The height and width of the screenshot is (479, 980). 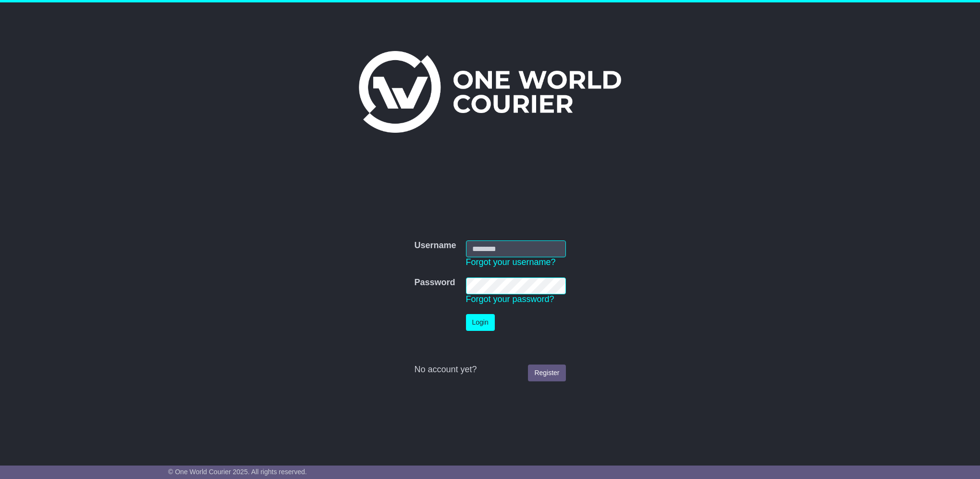 I want to click on a: Forgot your username?, so click(x=511, y=262).